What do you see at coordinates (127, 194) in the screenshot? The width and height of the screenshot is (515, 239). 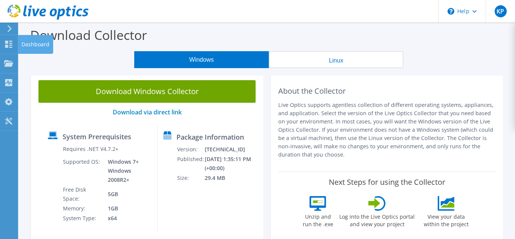 I see `td: 5GB` at bounding box center [127, 194].